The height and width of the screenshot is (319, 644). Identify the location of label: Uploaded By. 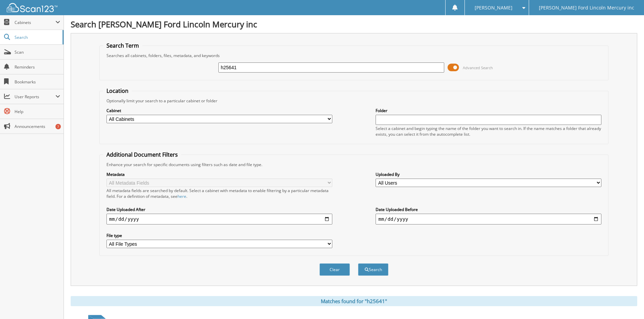
(489, 174).